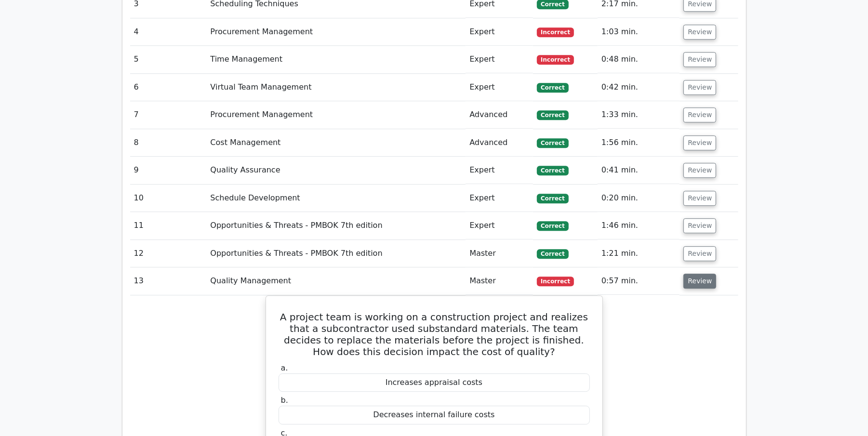 This screenshot has height=436, width=868. What do you see at coordinates (639, 142) in the screenshot?
I see `td: 1:56 min.` at bounding box center [639, 142].